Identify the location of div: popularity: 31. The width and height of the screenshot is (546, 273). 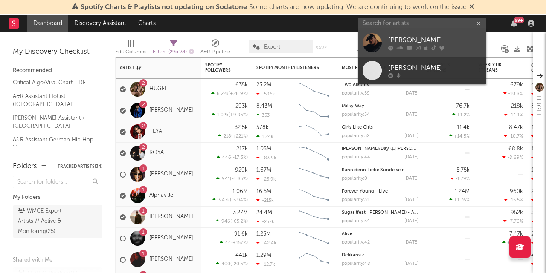
(355, 200).